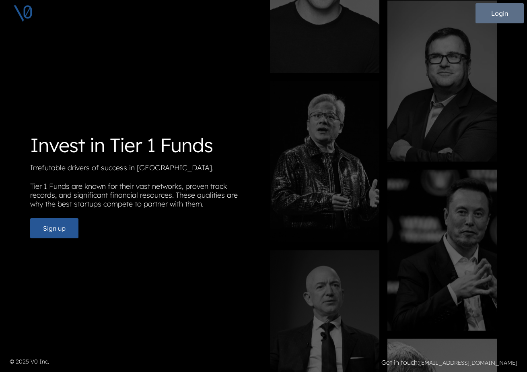 This screenshot has width=527, height=372. I want to click on p: Tier 1 Funds are known for their vast networks, proven track records, and significant financial r..., so click(144, 197).